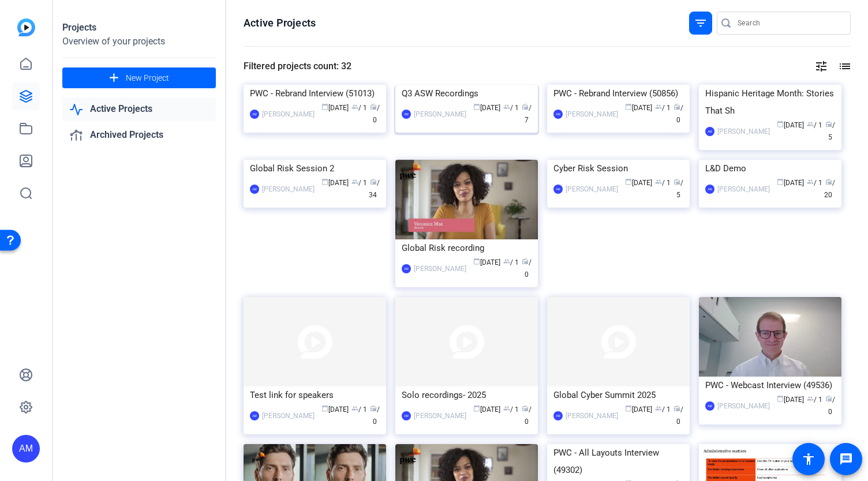 The height and width of the screenshot is (481, 868). I want to click on div: Q3 ASW Recordings, so click(466, 94).